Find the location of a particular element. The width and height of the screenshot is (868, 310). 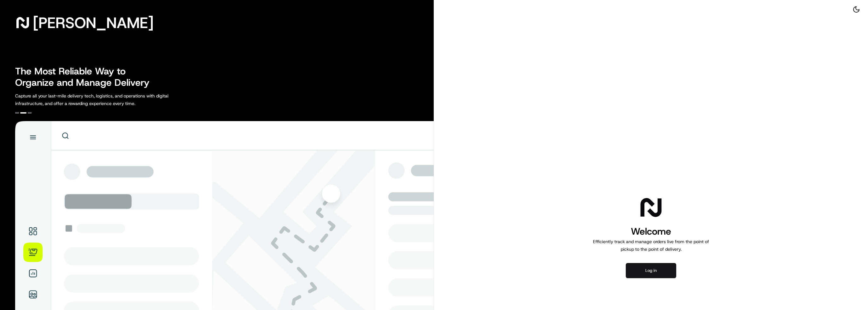

h1: Welcome is located at coordinates (651, 231).